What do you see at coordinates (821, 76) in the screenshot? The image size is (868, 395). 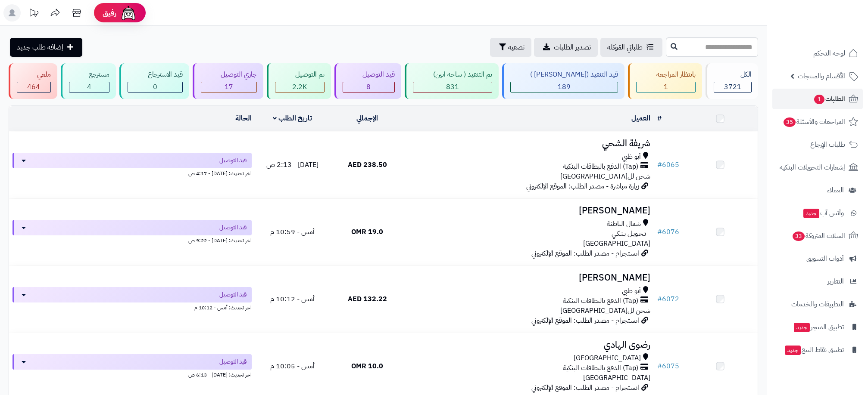 I see `span: الأقسام والمنتجات` at bounding box center [821, 76].